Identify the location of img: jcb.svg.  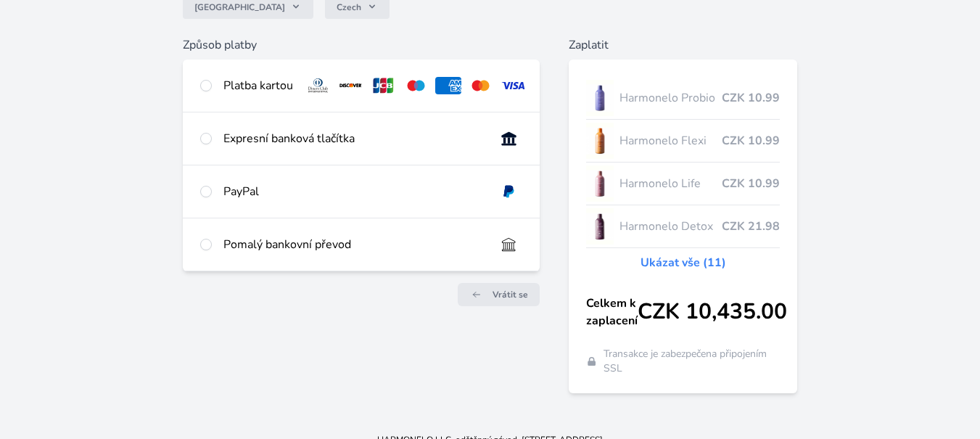
(383, 86).